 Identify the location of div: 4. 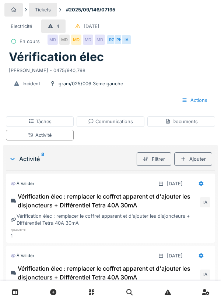
(58, 26).